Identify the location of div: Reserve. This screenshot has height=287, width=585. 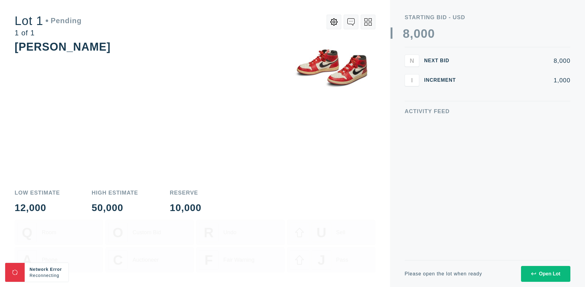
(186, 193).